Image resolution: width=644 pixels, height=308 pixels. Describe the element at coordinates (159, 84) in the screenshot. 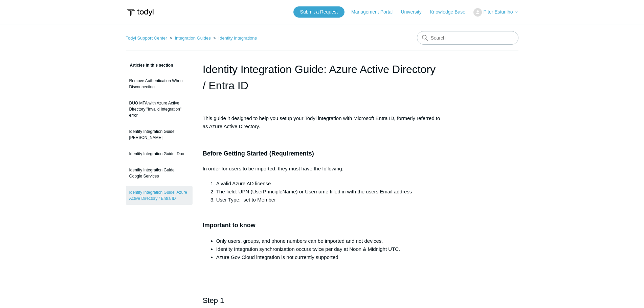

I see `a: Remove Authentication When Disconnecting` at that location.